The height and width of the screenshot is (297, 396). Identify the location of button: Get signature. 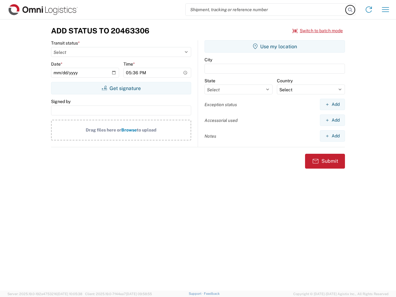
(121, 88).